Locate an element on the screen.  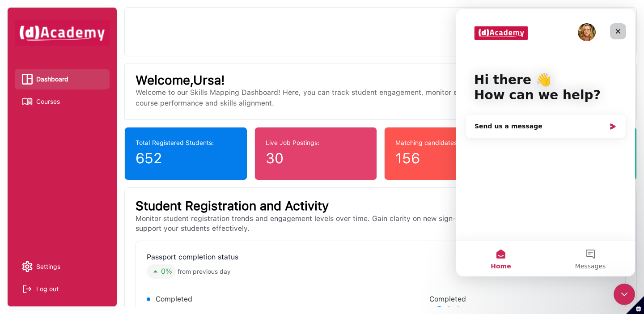
a: Courses iconCourses is located at coordinates (62, 101).